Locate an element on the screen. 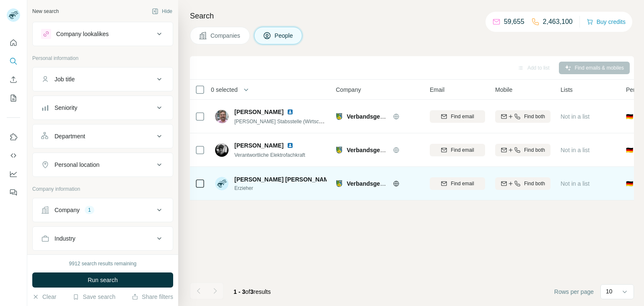  button: Dashboard is located at coordinates (13, 174).